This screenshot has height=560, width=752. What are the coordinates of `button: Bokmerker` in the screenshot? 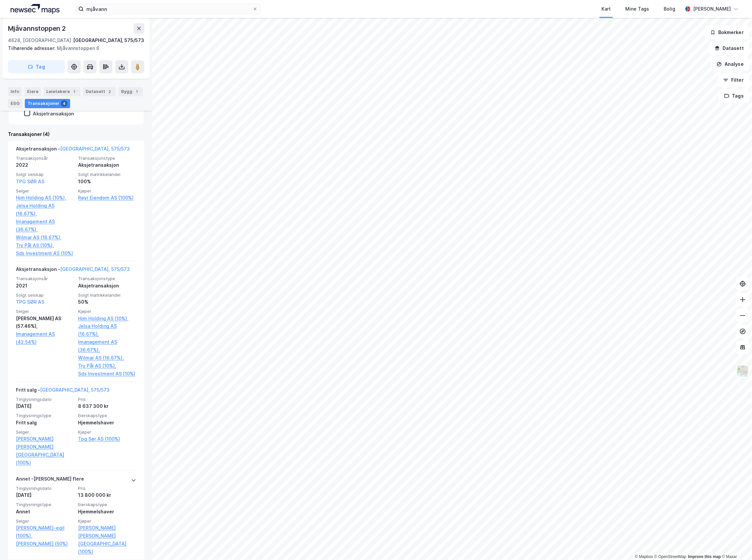 It's located at (727, 33).